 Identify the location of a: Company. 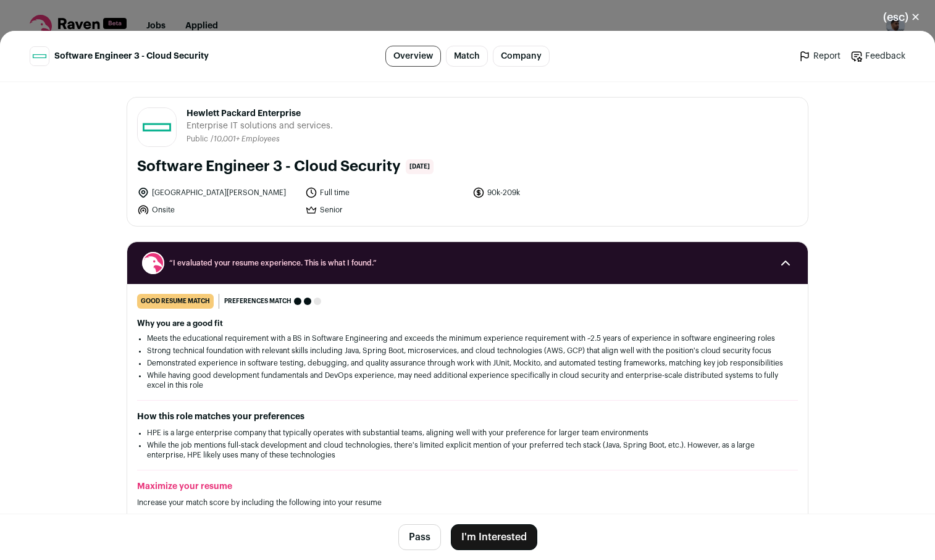
(522, 57).